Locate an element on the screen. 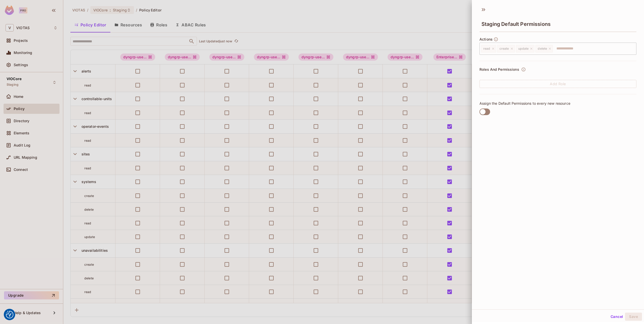 The image size is (644, 324). button: Cancel is located at coordinates (617, 317).